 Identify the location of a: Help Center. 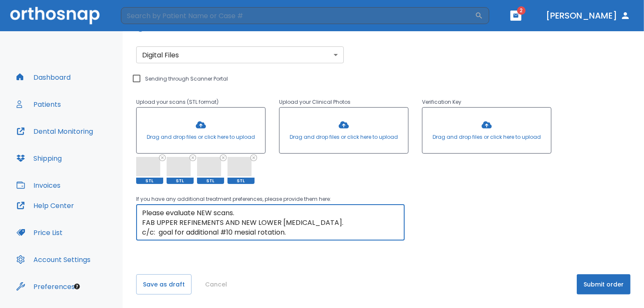
(45, 206).